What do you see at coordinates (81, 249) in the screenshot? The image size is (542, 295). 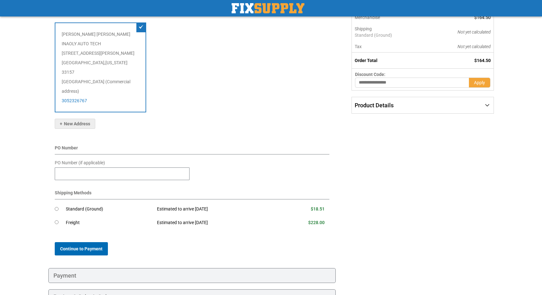 I see `span: Continue to Payment` at bounding box center [81, 249].